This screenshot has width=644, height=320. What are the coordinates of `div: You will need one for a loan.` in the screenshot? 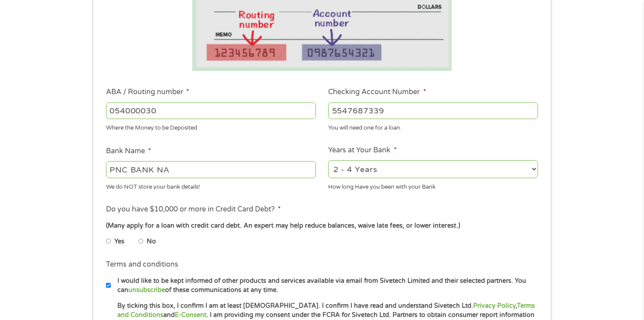 It's located at (433, 127).